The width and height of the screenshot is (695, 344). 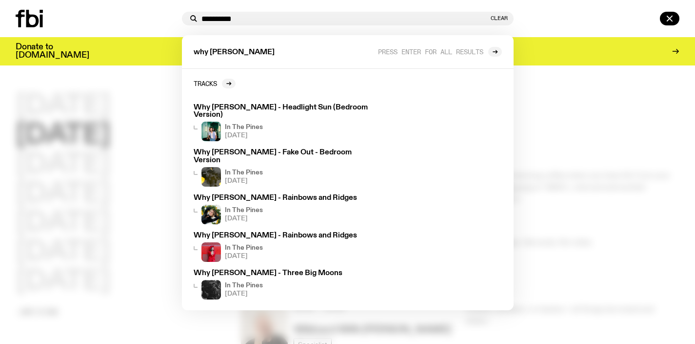 I want to click on button: Clear, so click(x=499, y=18).